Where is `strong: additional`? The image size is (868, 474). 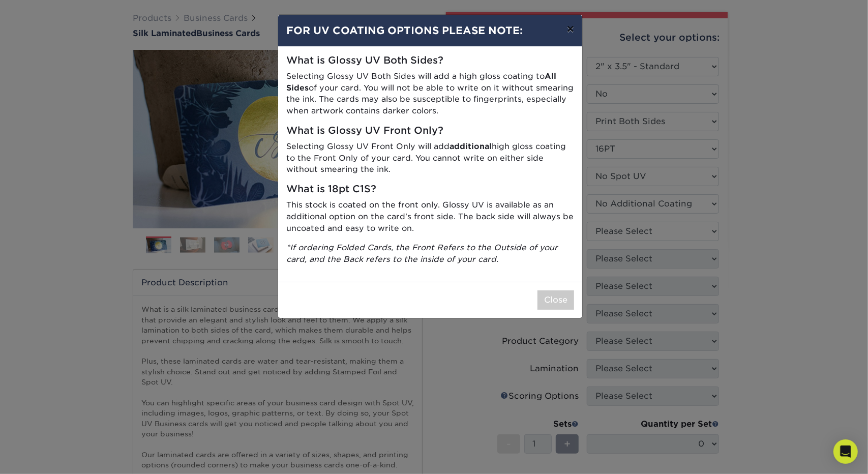 strong: additional is located at coordinates (470, 146).